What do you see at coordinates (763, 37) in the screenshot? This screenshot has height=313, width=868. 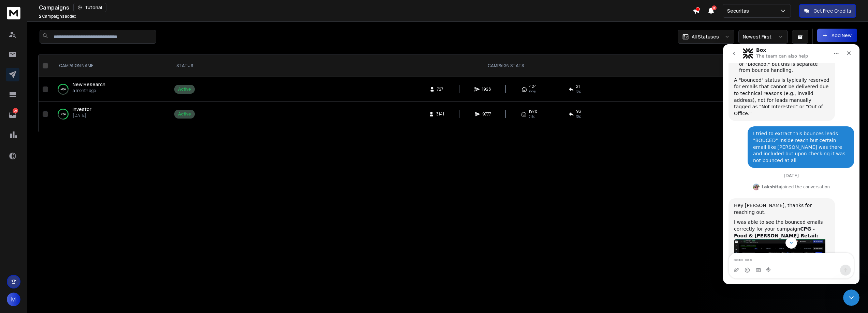 I see `button: Newest First` at bounding box center [763, 37].